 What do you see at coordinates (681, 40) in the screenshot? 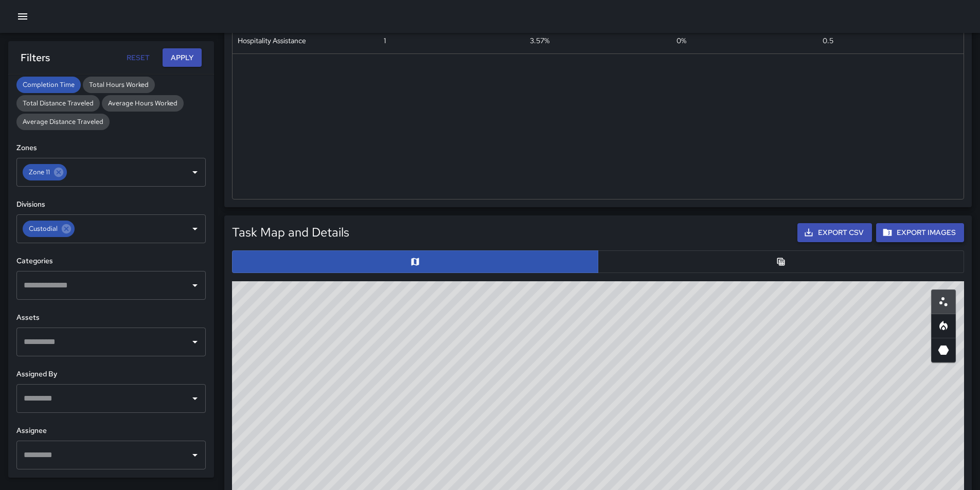
I see `span: 0 %` at bounding box center [681, 40].